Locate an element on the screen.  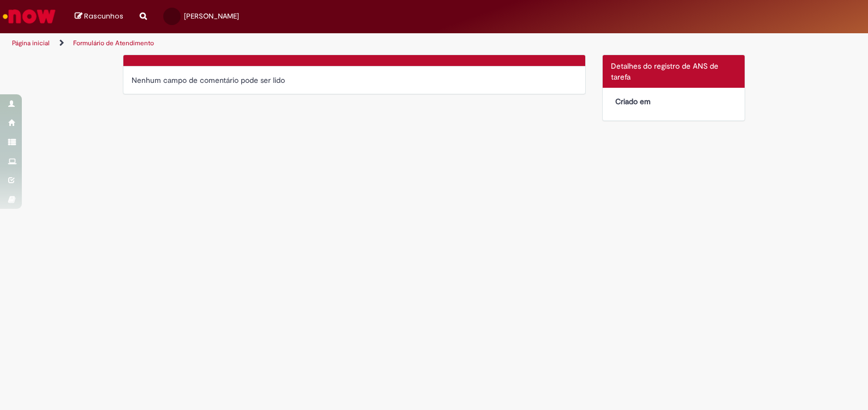
div: Nenhum campo de comentário pode ser lido is located at coordinates (354, 80).